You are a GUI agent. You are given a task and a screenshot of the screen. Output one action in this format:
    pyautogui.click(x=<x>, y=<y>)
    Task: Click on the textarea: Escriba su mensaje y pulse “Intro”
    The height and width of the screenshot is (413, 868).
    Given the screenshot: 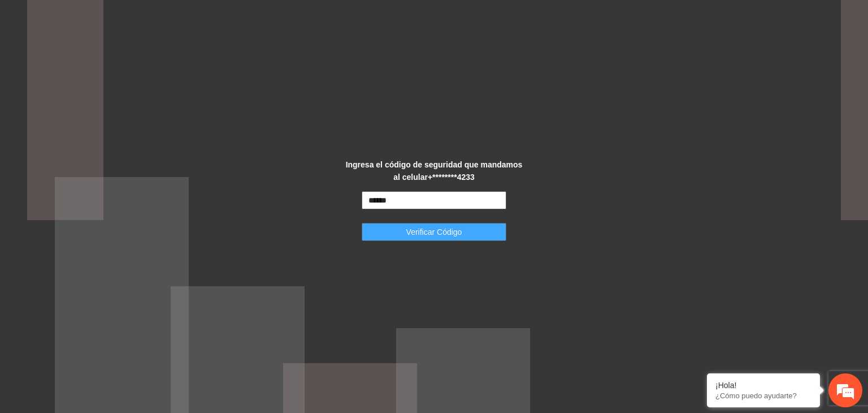 What is the action you would take?
    pyautogui.click(x=110, y=305)
    